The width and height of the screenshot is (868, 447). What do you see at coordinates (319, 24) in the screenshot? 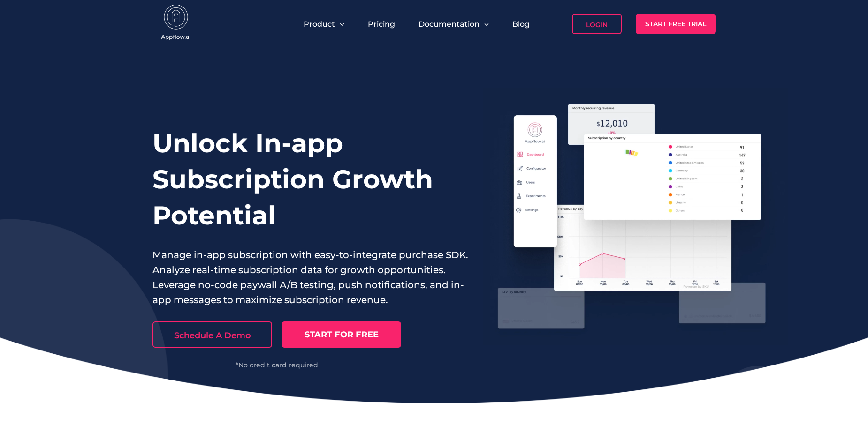
I see `span: Product` at bounding box center [319, 24].